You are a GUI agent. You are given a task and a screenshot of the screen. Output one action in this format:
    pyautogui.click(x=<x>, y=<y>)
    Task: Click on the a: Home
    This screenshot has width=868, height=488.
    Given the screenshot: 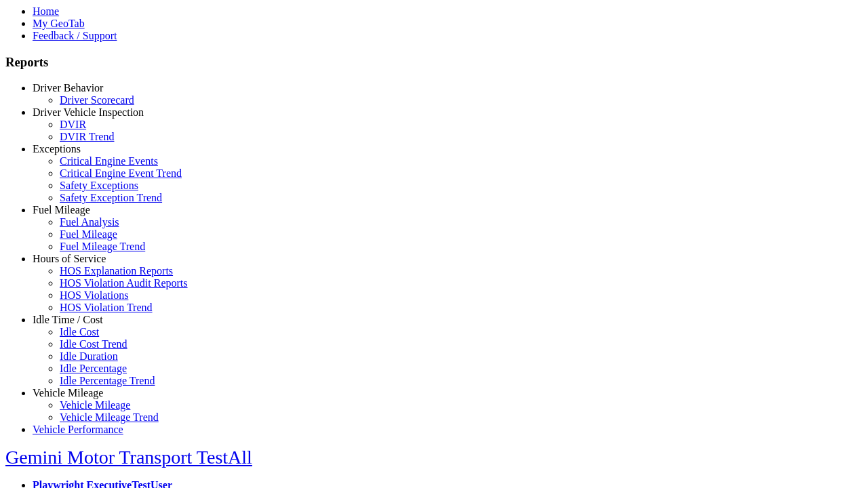 What is the action you would take?
    pyautogui.click(x=46, y=11)
    